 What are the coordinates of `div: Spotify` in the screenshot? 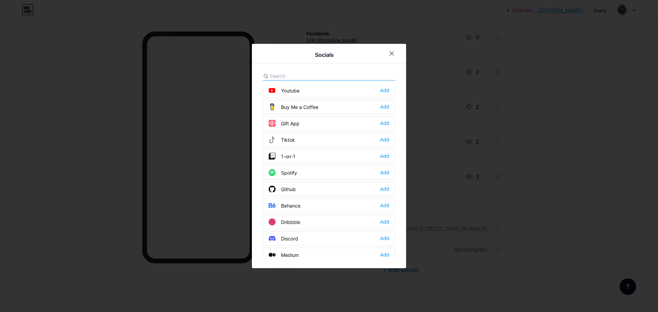 It's located at (283, 173).